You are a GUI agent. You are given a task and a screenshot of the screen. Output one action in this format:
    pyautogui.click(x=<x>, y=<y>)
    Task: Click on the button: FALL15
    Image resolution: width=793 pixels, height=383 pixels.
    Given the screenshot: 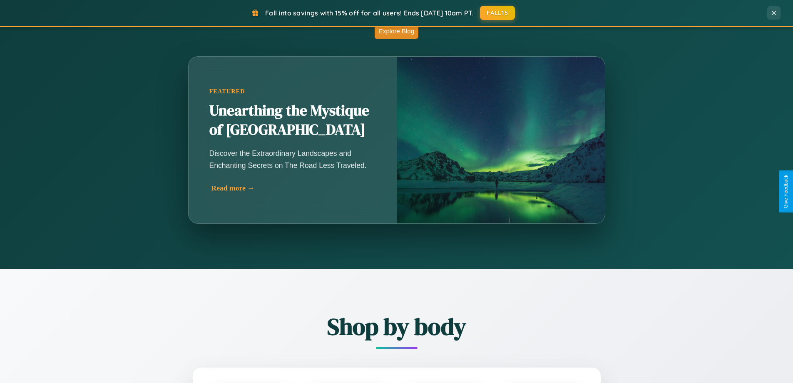 What is the action you would take?
    pyautogui.click(x=498, y=13)
    